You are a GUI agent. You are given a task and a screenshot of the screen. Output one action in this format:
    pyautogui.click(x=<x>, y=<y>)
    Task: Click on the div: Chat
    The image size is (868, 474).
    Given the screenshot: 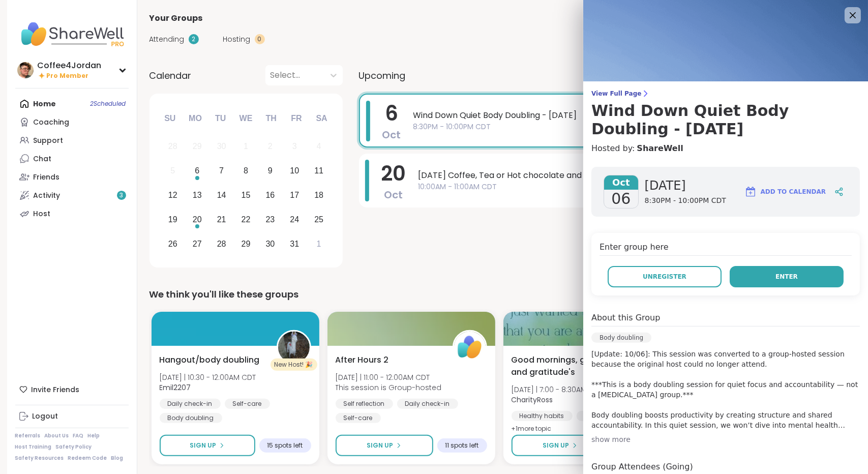 What is the action you would take?
    pyautogui.click(x=43, y=159)
    